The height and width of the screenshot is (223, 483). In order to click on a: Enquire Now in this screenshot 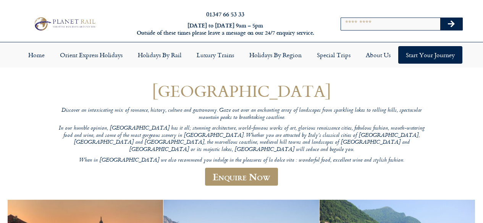, I will do `click(241, 177)`.